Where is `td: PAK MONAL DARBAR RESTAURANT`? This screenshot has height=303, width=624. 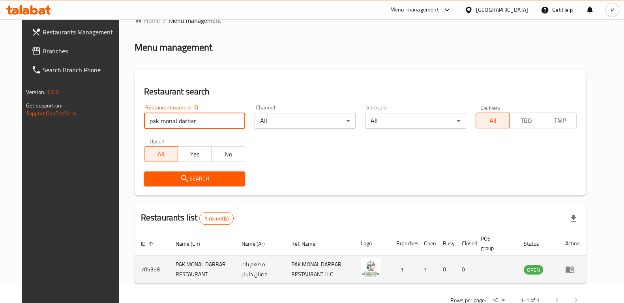
td: PAK MONAL DARBAR RESTAURANT is located at coordinates (202, 269).